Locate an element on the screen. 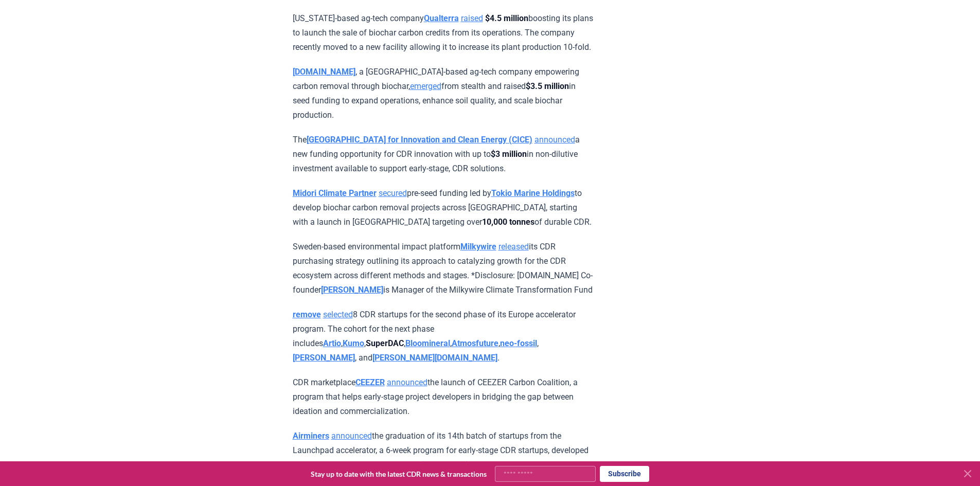 Image resolution: width=980 pixels, height=486 pixels. a: emerged is located at coordinates (425, 86).